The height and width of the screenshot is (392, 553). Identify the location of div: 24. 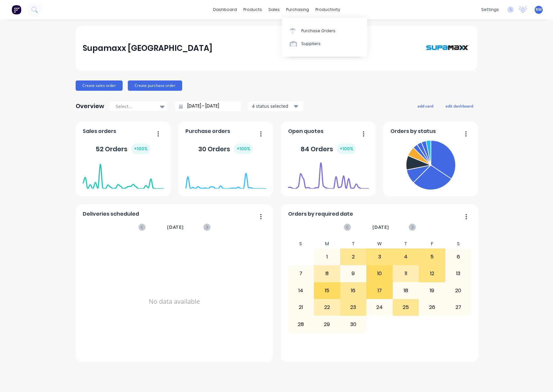
(379, 307).